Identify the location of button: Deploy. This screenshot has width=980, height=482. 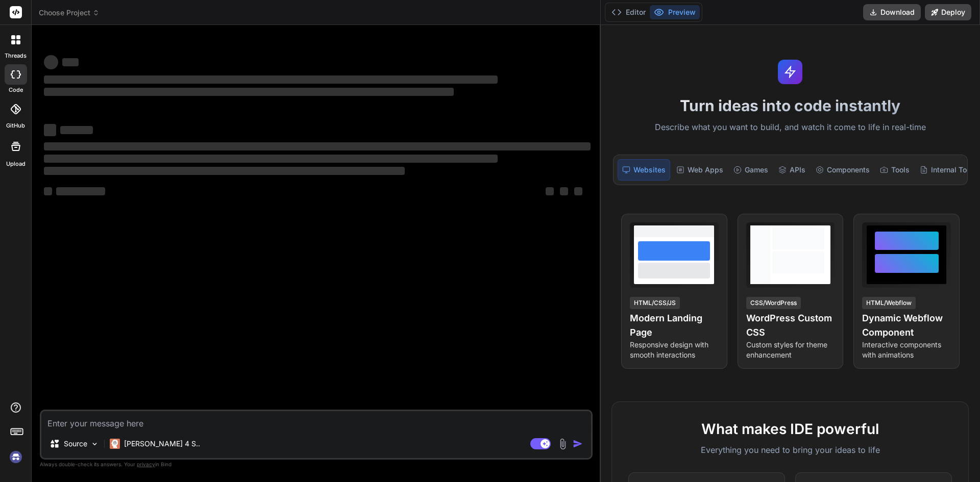
(948, 12).